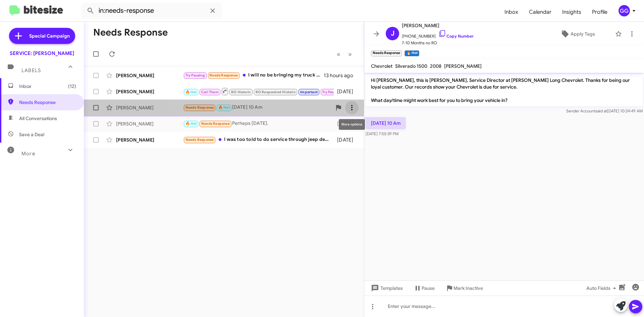  I want to click on button: Templates, so click(386, 288).